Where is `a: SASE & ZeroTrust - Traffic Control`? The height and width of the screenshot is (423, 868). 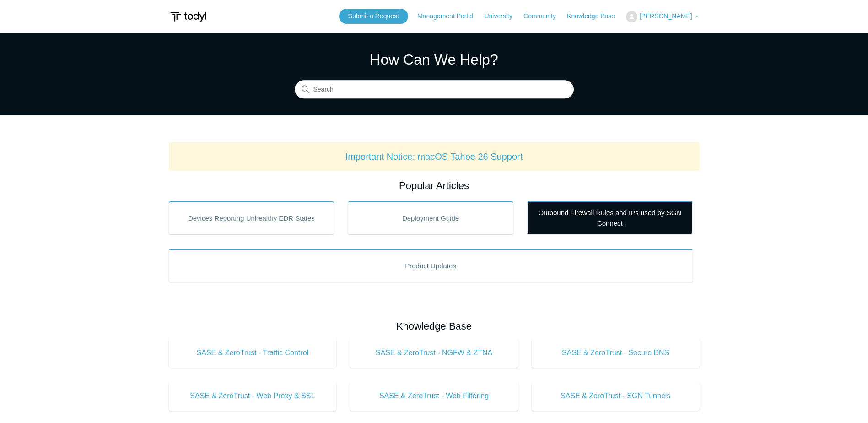
a: SASE & ZeroTrust - Traffic Control is located at coordinates (253, 353).